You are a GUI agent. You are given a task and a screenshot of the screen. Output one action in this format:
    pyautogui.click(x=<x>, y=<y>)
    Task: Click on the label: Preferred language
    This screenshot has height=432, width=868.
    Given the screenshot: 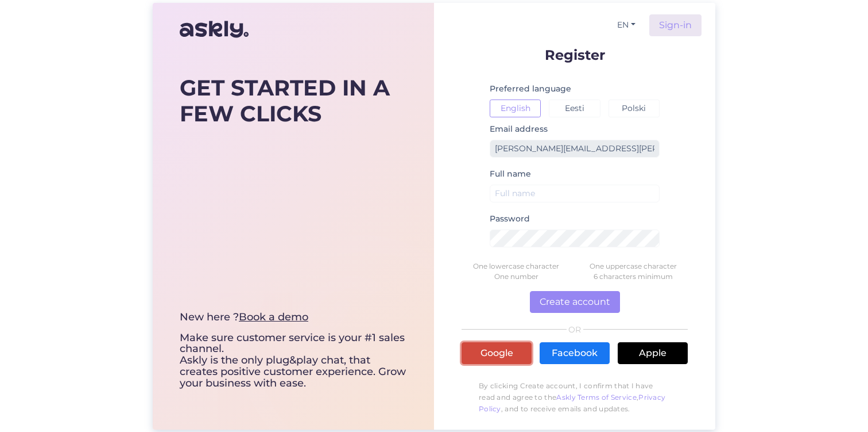 What is the action you would take?
    pyautogui.click(x=531, y=89)
    